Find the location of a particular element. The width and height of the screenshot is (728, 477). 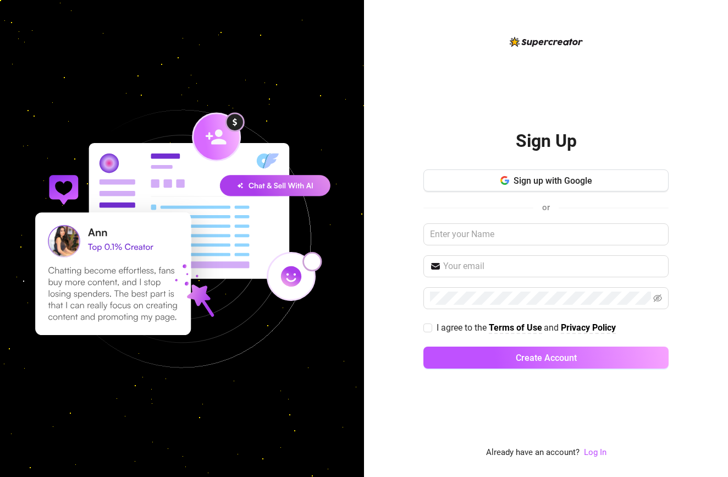

button: Create Account is located at coordinates (546, 358).